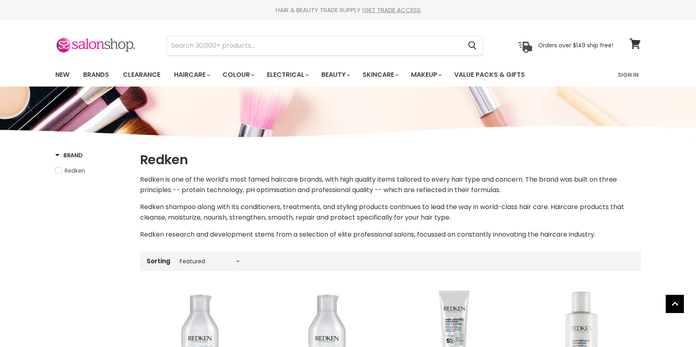 The image size is (696, 347). Describe the element at coordinates (335, 75) in the screenshot. I see `a: Beauty` at that location.